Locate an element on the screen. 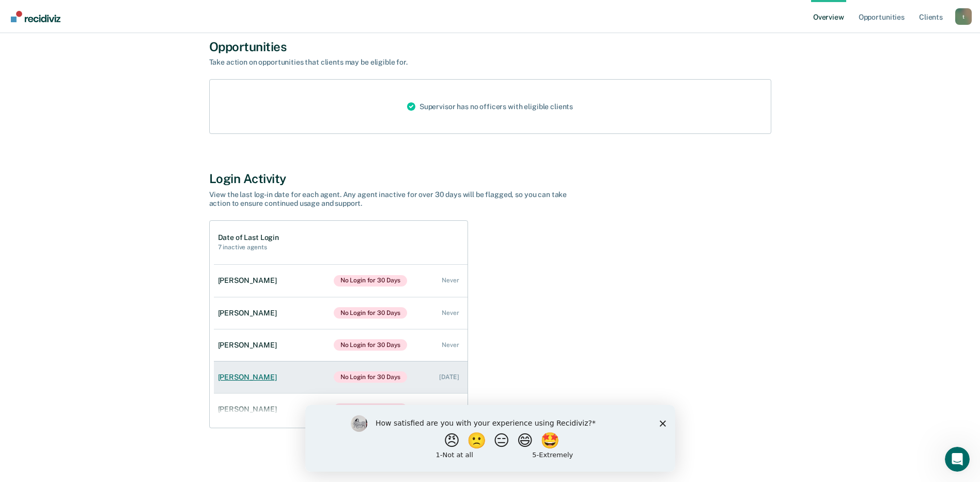  button: Profile dropdown button is located at coordinates (964, 16).